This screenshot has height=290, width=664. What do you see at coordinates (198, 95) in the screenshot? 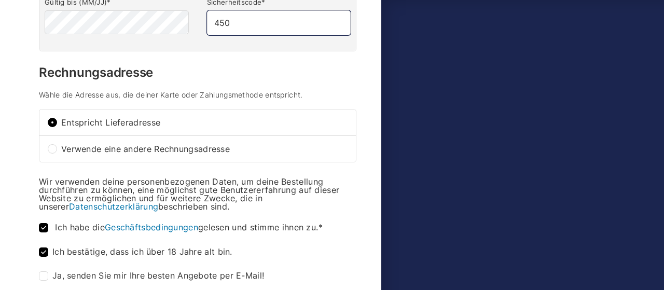
I see `h4: Wähle die Adresse aus, die deiner Karte oder Zahlungsmethode entspricht.` at bounding box center [198, 95].